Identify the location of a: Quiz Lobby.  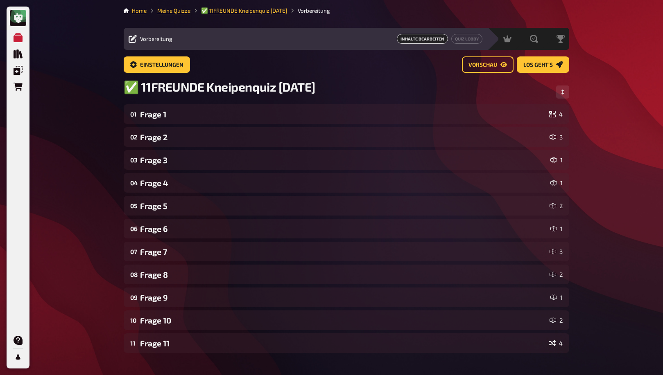
(467, 39).